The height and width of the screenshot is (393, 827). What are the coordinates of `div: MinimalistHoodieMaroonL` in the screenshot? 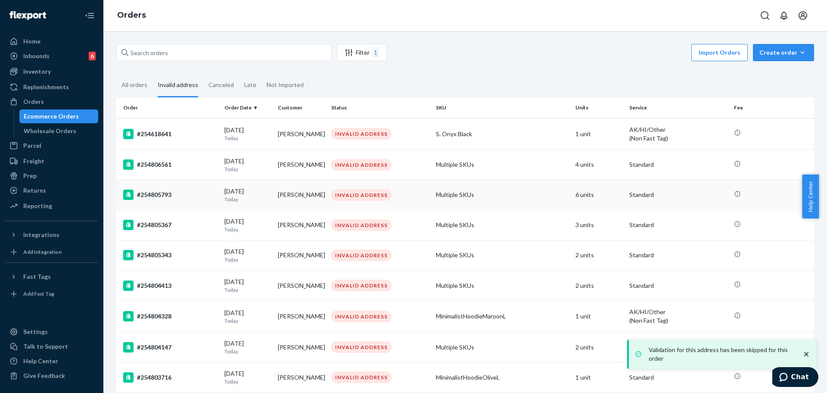 It's located at (502, 316).